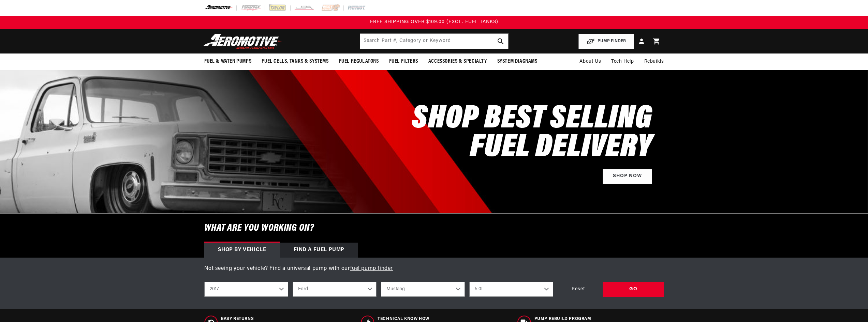  Describe the element at coordinates (458, 61) in the screenshot. I see `summary: Accessories & Specialty` at that location.